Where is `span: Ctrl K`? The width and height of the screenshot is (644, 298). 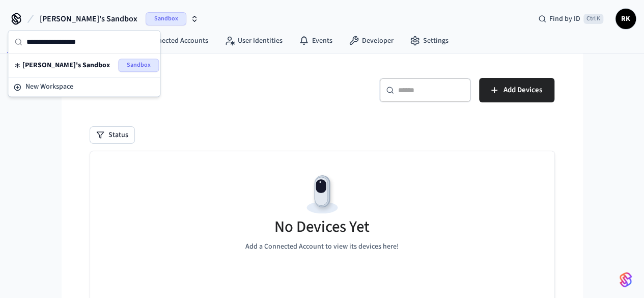
span: Ctrl K is located at coordinates (593, 19).